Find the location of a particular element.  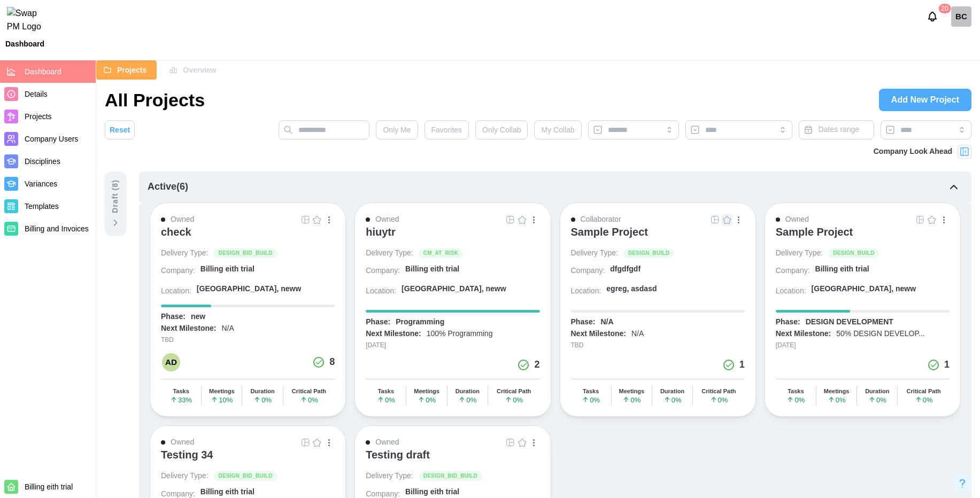

span: Templates is located at coordinates (42, 206).